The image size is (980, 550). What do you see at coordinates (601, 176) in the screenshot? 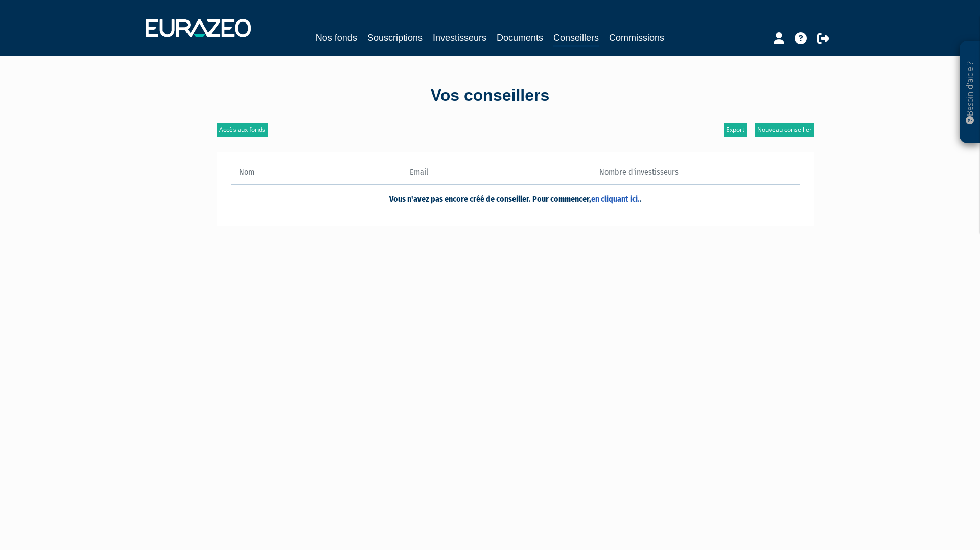
I see `th: Nombre d'investisseurs` at bounding box center [601, 176].